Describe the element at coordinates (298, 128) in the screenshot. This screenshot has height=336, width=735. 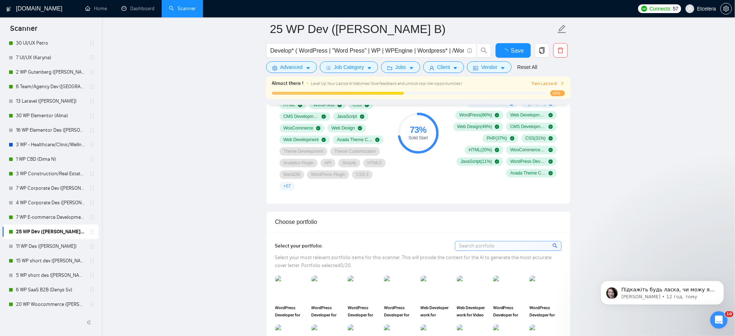
I see `span: WooCommerce` at that location.